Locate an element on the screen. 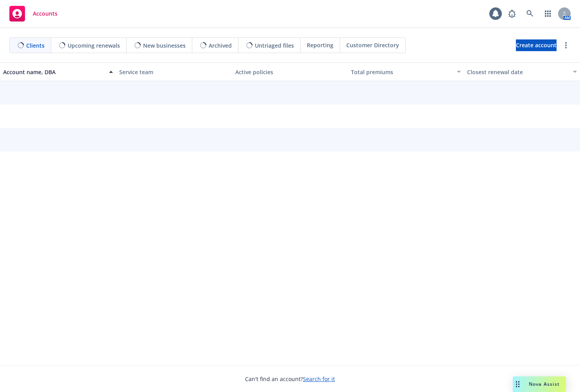 The image size is (580, 392). a: more is located at coordinates (566, 45).